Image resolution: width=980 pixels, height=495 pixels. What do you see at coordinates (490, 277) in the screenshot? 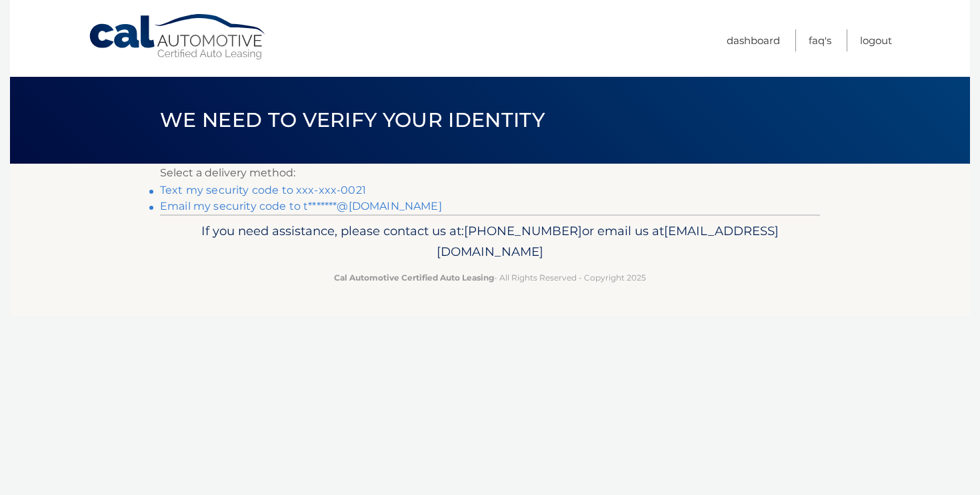
I see `p: - All Rights Reserved - Copyright 2025` at bounding box center [490, 277].